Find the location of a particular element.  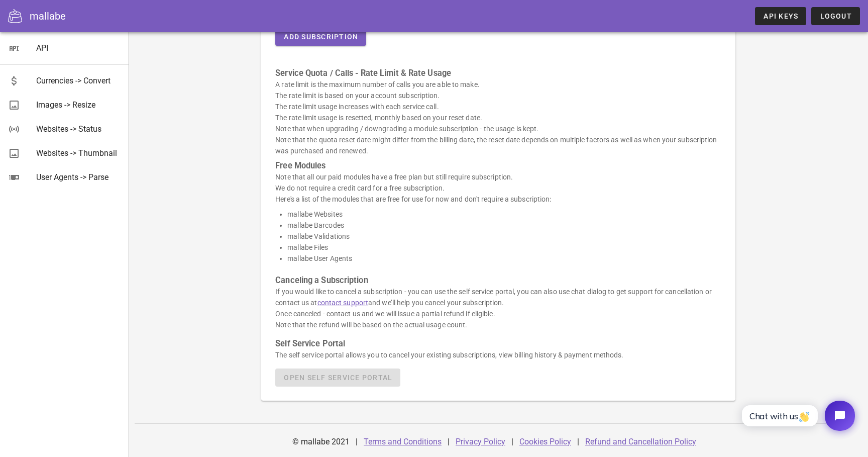

p: If you would like to cancel a subscription - you can use the self service portal, you can also us... is located at coordinates (498, 308).